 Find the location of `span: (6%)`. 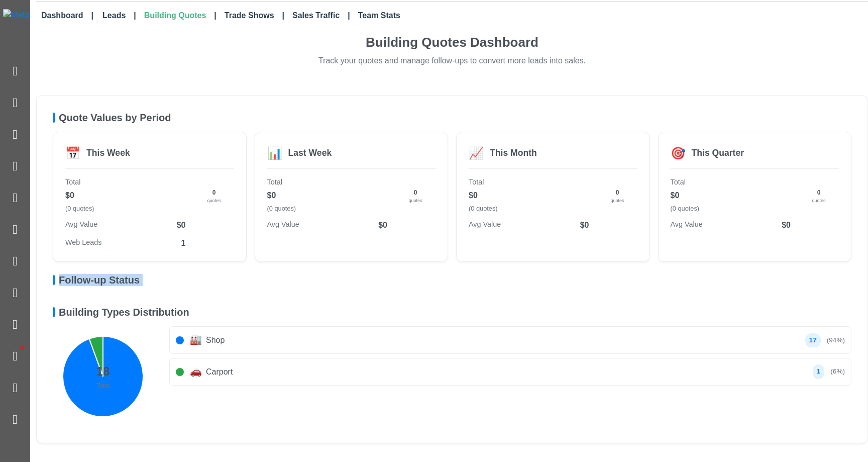

span: (6%) is located at coordinates (837, 371).